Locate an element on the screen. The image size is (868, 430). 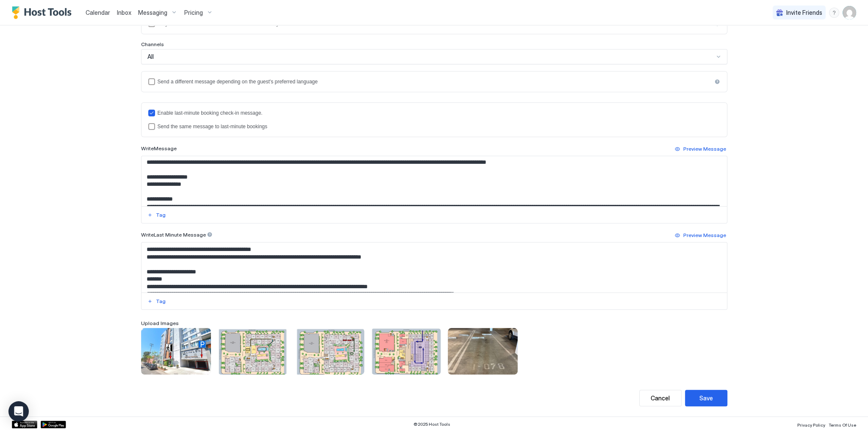
div: Send a different message depending on the guest's preferred language is located at coordinates (434, 82).